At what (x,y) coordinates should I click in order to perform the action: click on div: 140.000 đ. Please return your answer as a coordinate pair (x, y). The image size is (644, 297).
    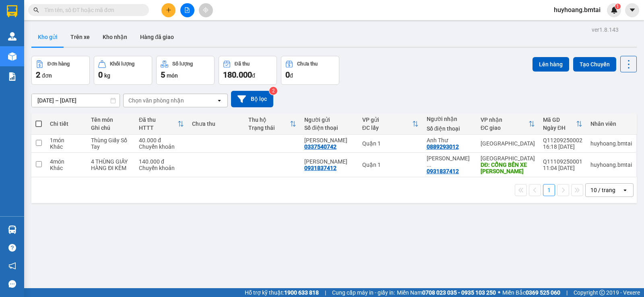
    Looking at the image, I should click on (162, 162).